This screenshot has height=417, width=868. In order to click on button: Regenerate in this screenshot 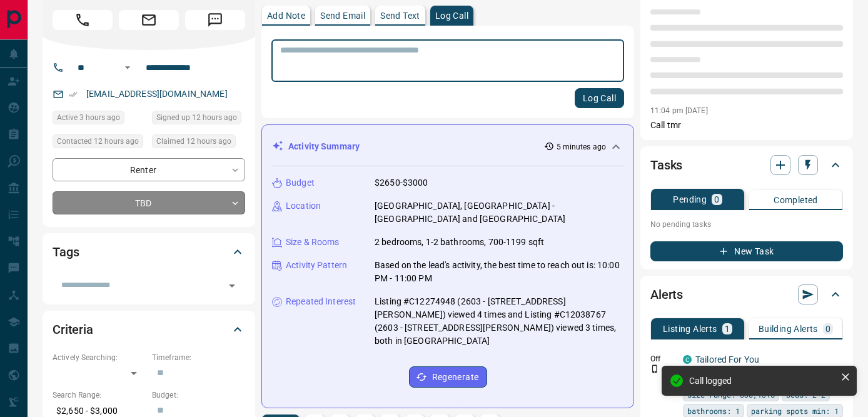, I will do `click(447, 377)`.